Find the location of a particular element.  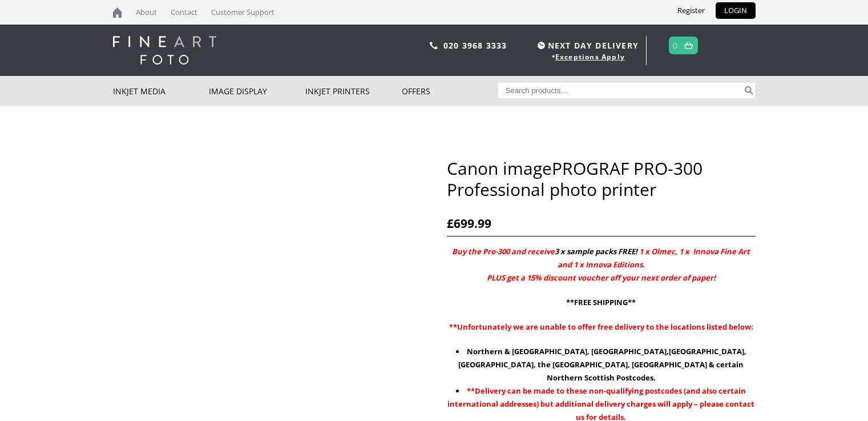

img: logo-white.svg is located at coordinates (164, 50).